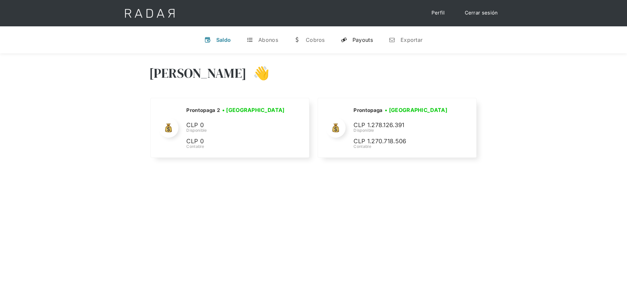  I want to click on div: y, so click(344, 40).